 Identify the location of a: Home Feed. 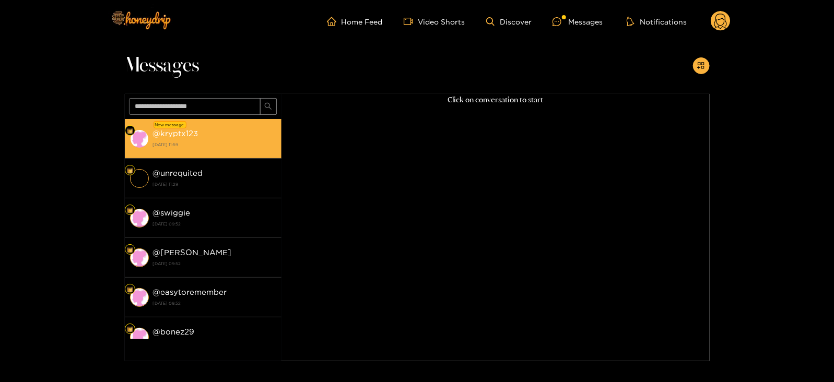
(355, 21).